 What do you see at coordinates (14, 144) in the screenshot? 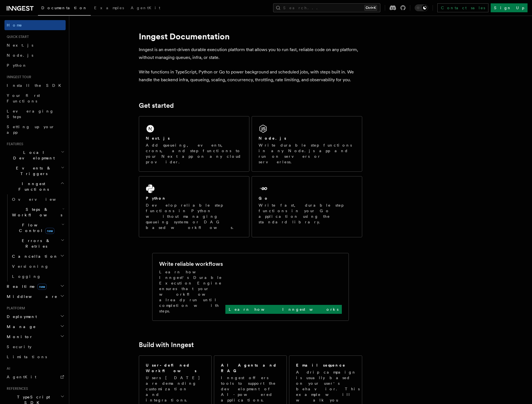
I see `span: Features` at bounding box center [14, 144].